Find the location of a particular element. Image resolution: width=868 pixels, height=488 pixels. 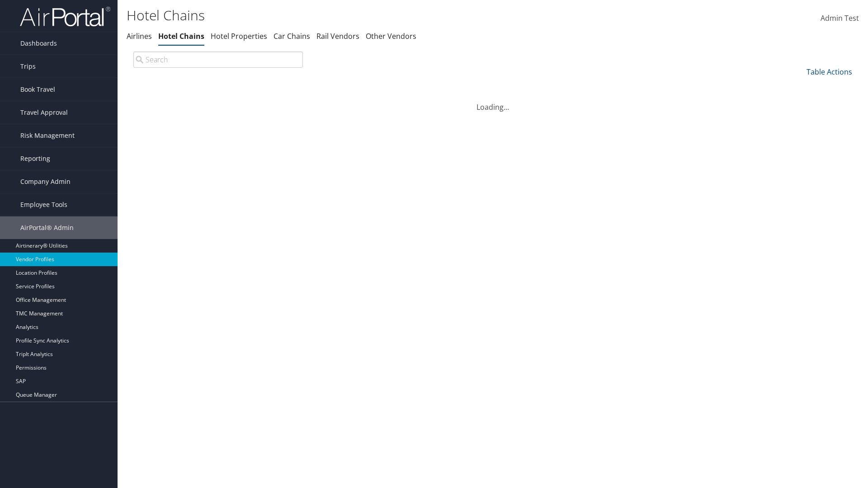

input: Search is located at coordinates (218, 60).